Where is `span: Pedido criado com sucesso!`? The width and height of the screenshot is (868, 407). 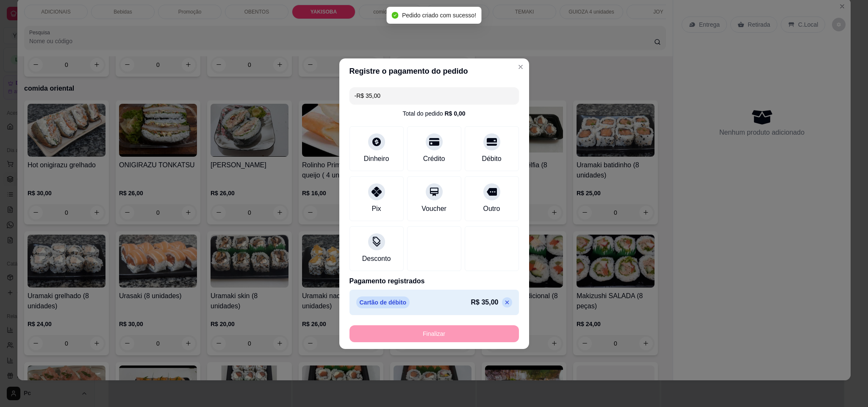 span: Pedido criado com sucesso! is located at coordinates (439, 15).